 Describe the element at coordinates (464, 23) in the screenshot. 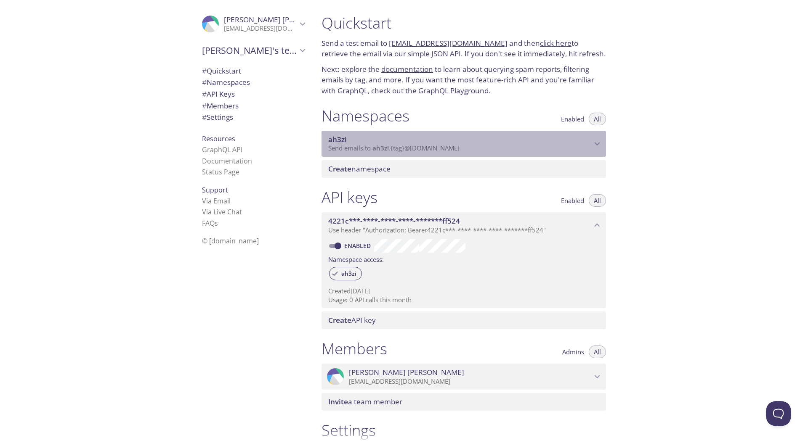

I see `h1: Quickstart` at that location.